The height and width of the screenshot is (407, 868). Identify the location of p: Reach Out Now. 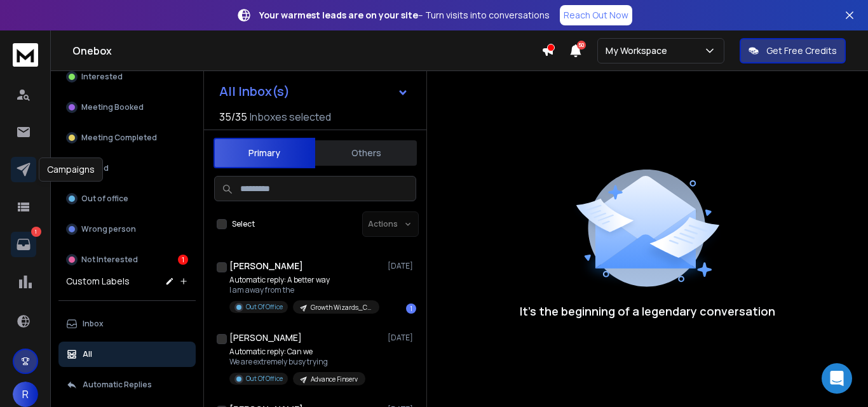
(596, 15).